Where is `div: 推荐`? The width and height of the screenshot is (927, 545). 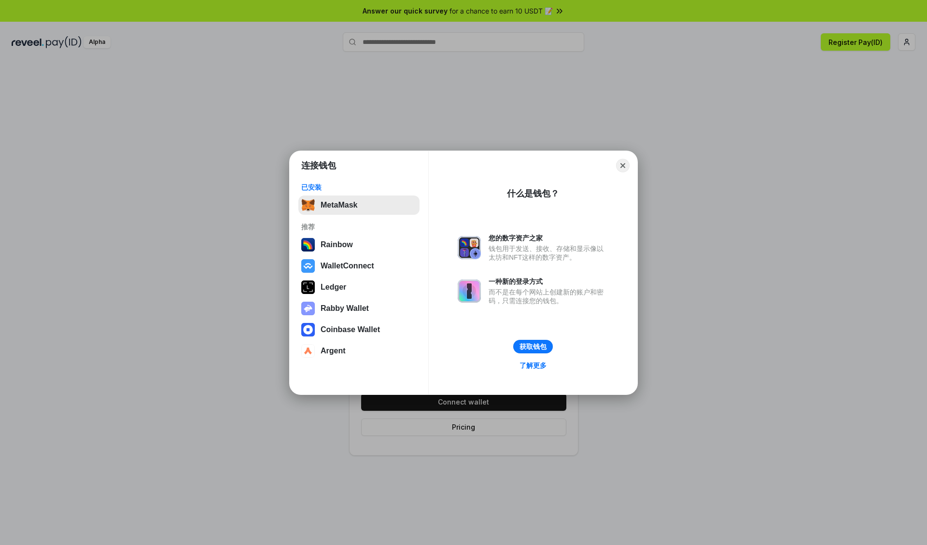 div: 推荐 is located at coordinates (359, 227).